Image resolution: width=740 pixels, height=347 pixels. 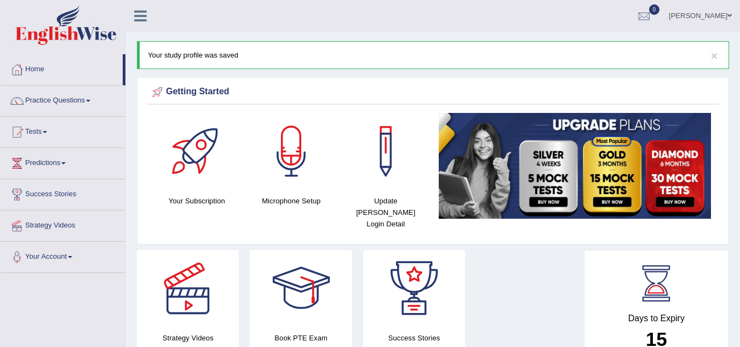 What do you see at coordinates (63, 193) in the screenshot?
I see `a: Success Stories` at bounding box center [63, 193].